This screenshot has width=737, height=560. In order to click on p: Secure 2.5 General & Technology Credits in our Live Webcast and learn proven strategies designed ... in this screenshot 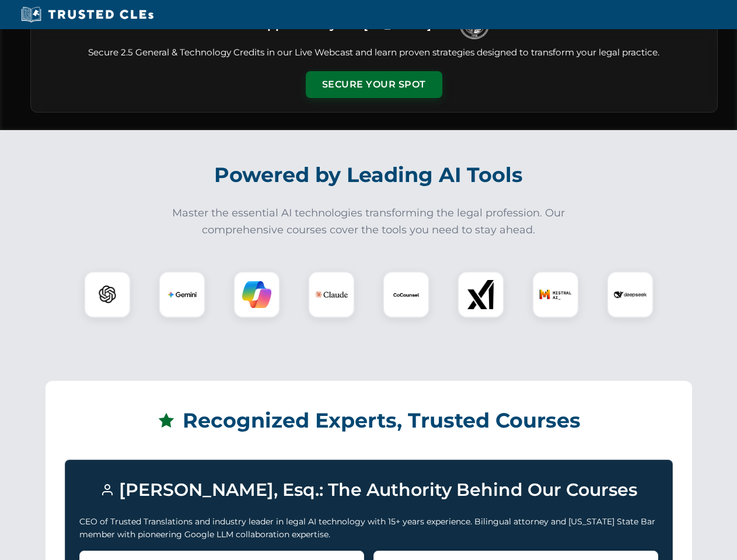, I will do `click(374, 52)`.